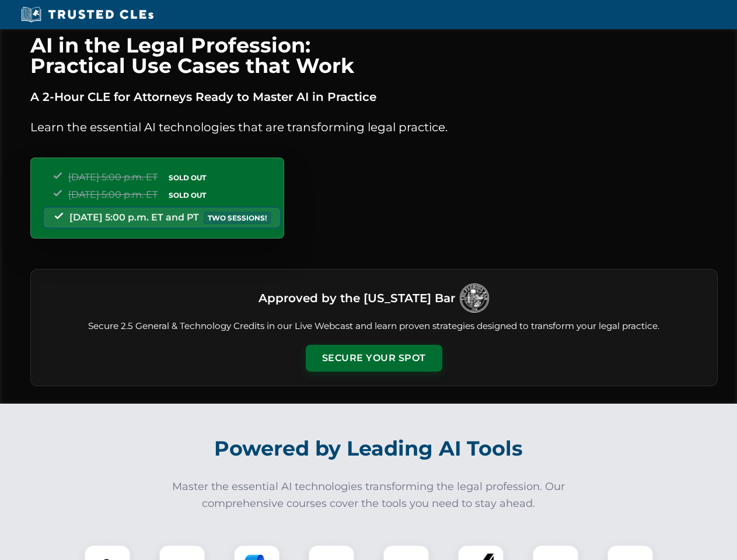 The image size is (737, 560). I want to click on h2: Powered by Leading AI Tools, so click(369, 448).